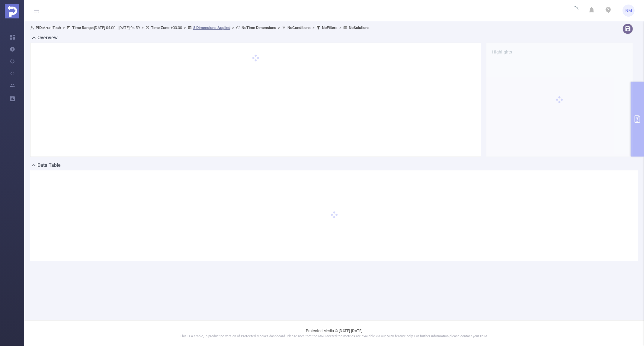  Describe the element at coordinates (83, 28) in the screenshot. I see `b: Time Range:` at that location.